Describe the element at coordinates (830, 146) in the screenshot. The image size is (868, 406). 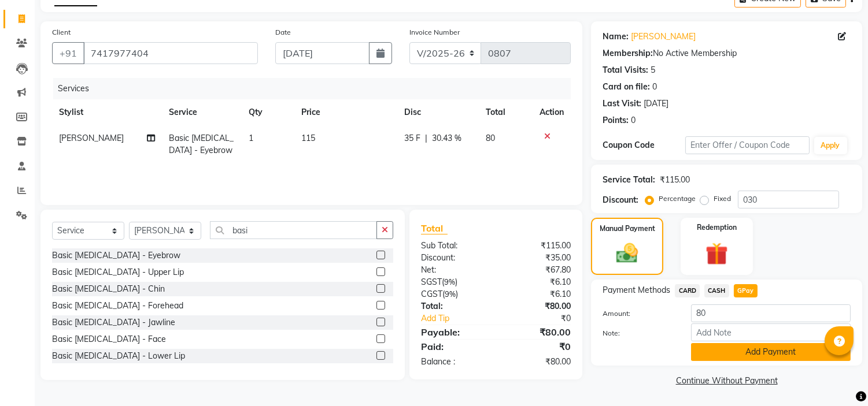
I see `button: Apply` at that location.